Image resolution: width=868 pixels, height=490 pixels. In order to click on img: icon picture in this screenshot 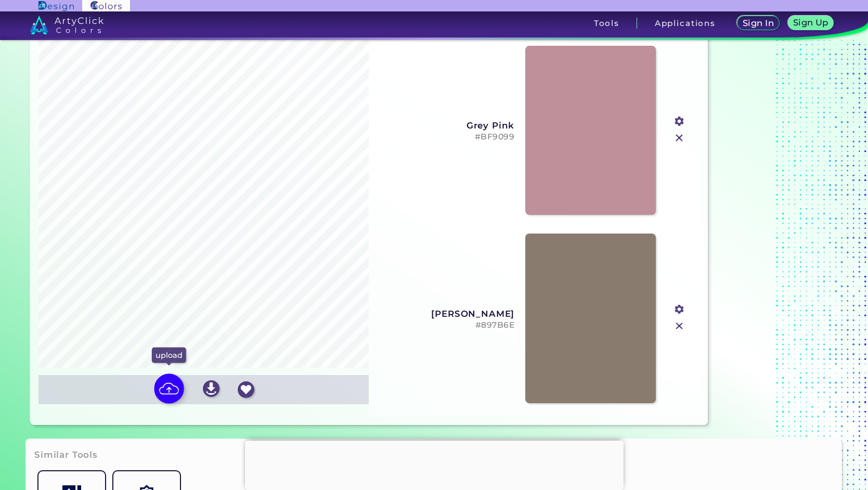, I will do `click(169, 389)`.